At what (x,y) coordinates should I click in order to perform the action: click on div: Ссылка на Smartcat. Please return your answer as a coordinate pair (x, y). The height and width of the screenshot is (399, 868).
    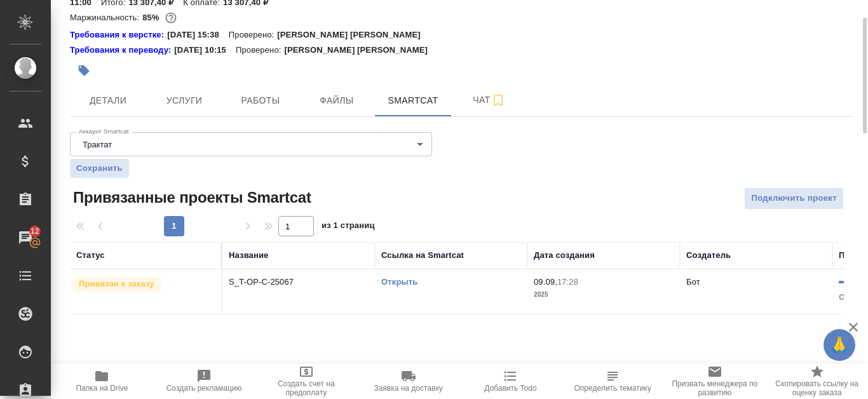
    Looking at the image, I should click on (423, 255).